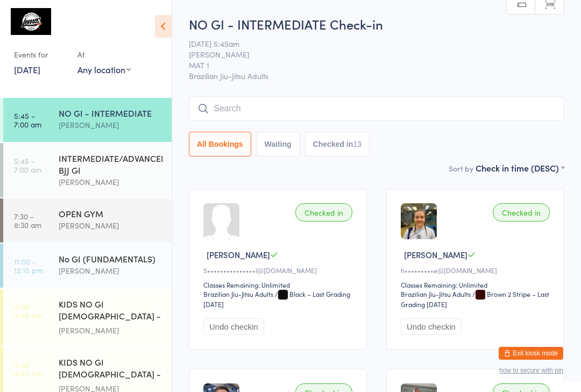 This screenshot has height=392, width=581. Describe the element at coordinates (30, 22) in the screenshot. I see `img: Lemos Brazilian Jiu-Jitsu` at that location.